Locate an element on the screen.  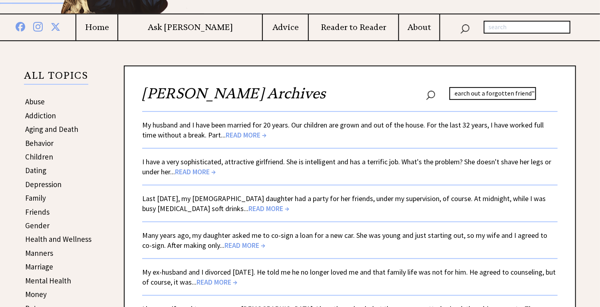
p: ALL TOPICS is located at coordinates (56, 78).